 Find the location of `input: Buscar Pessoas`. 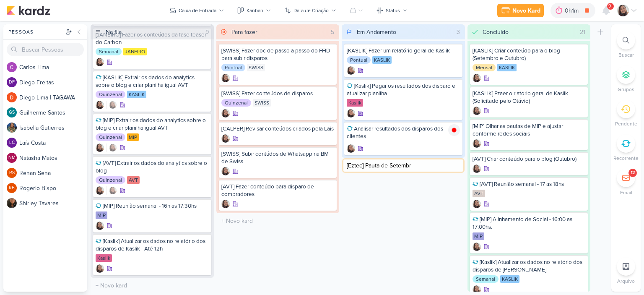

input: Buscar Pessoas is located at coordinates (45, 50).